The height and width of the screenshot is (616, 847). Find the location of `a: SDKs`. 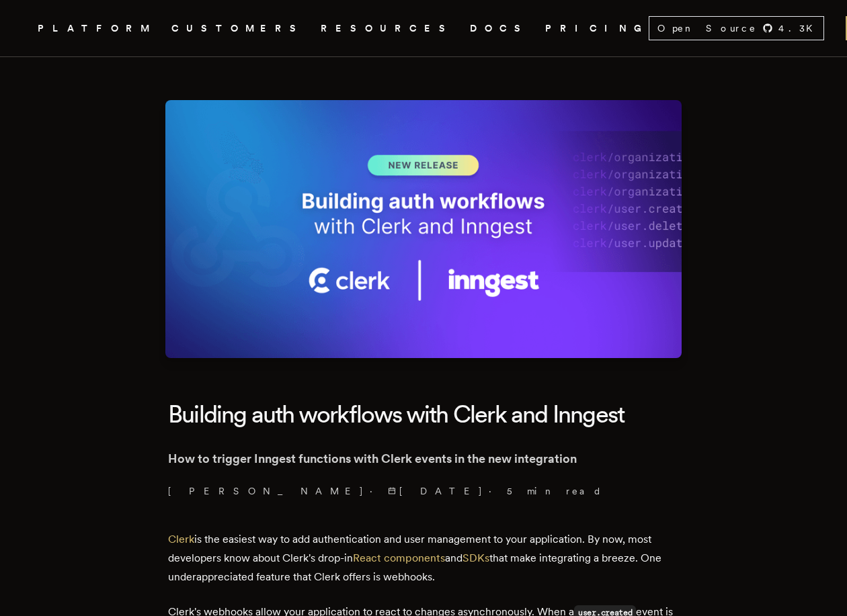

a: SDKs is located at coordinates (475, 558).